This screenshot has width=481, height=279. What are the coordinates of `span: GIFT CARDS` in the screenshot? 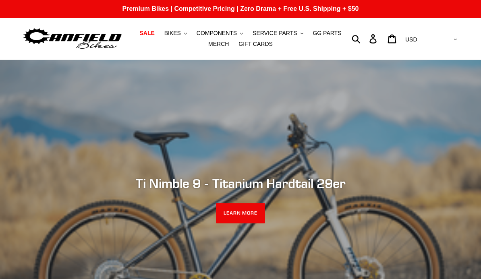 It's located at (255, 44).